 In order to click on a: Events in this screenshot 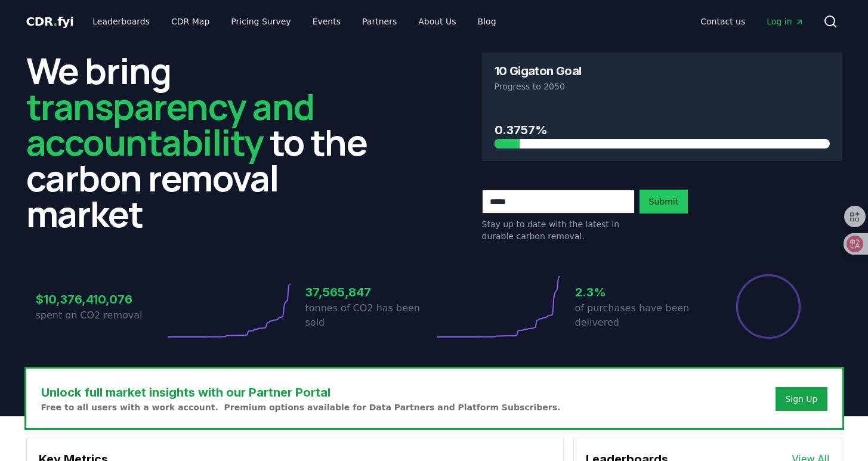, I will do `click(327, 22)`.